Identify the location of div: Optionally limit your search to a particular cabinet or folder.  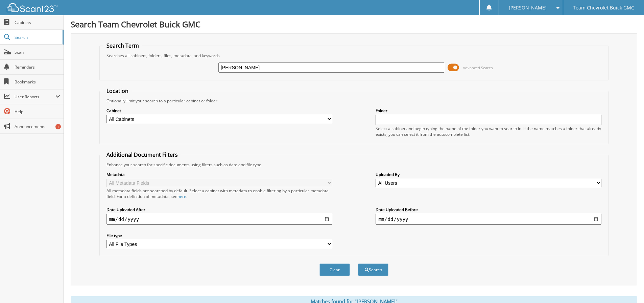
(354, 100).